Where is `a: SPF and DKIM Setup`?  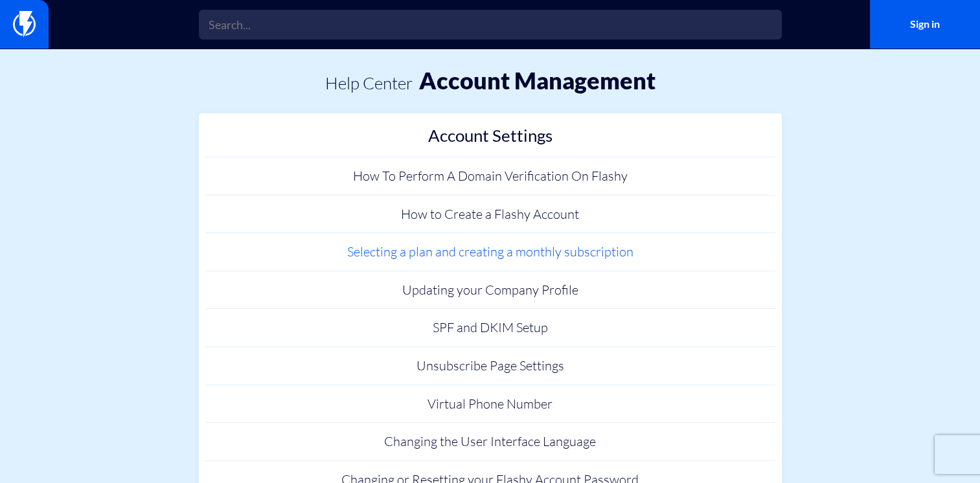 a: SPF and DKIM Setup is located at coordinates (490, 327).